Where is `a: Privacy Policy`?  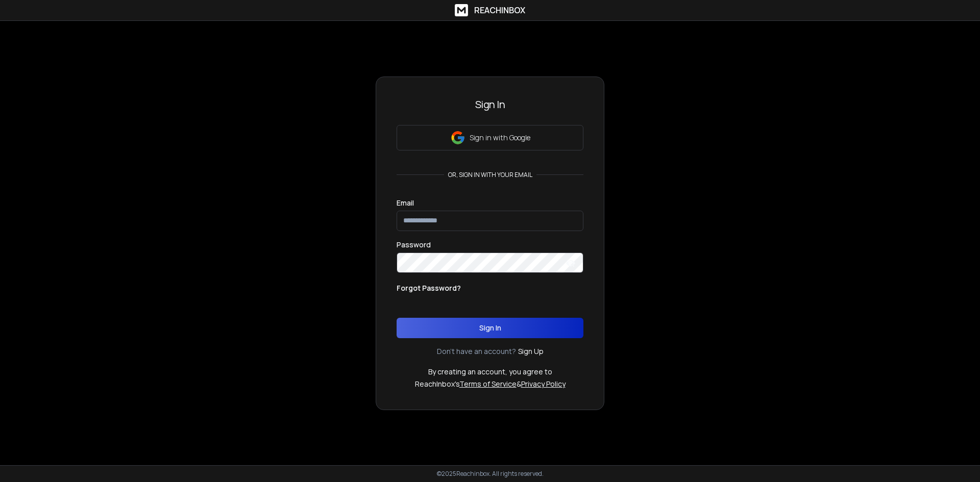
a: Privacy Policy is located at coordinates (543, 383).